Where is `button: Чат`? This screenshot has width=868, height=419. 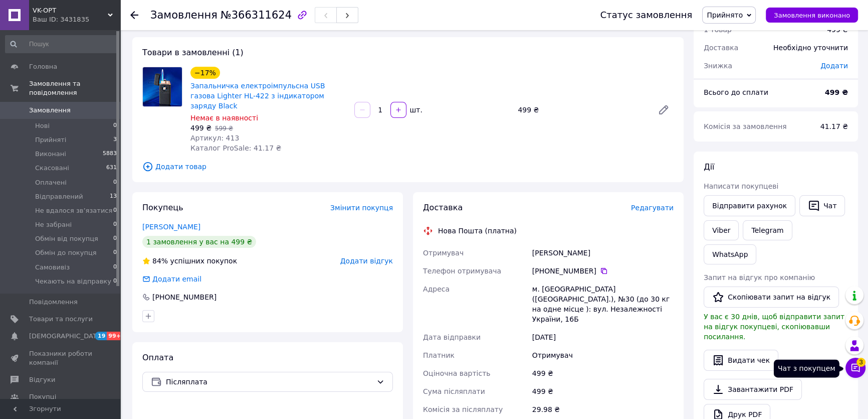 button: Чат is located at coordinates (822, 206).